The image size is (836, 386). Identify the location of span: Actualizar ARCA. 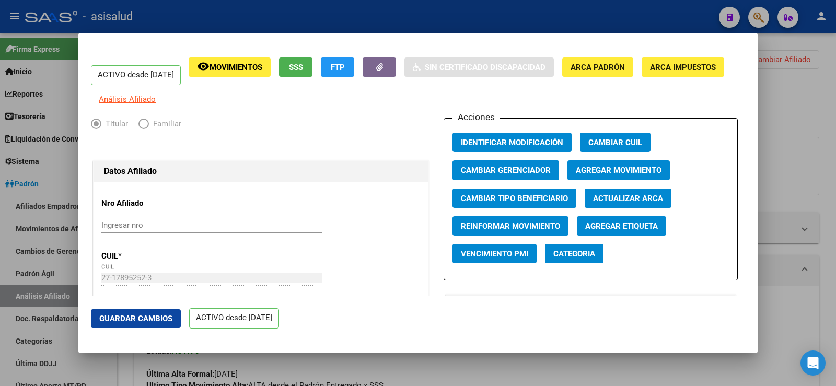
(628, 199).